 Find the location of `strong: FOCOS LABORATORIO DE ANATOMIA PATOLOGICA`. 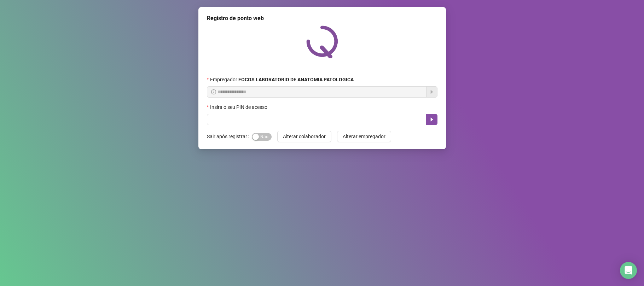

strong: FOCOS LABORATORIO DE ANATOMIA PATOLOGICA is located at coordinates (296, 79).